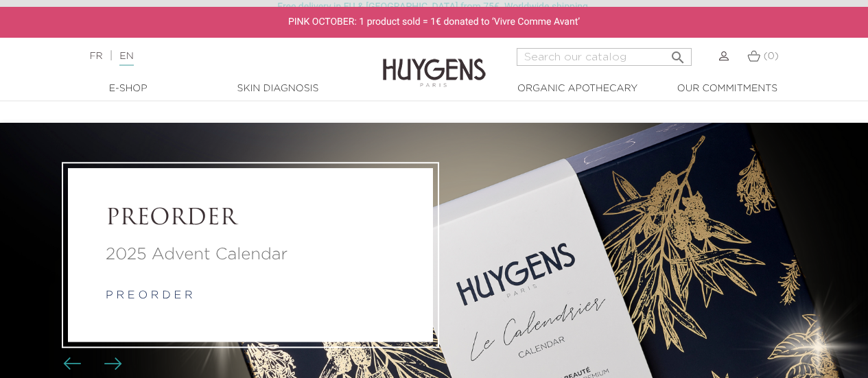 This screenshot has width=868, height=378. What do you see at coordinates (727, 88) in the screenshot?
I see `a: Our commitments` at bounding box center [727, 88].